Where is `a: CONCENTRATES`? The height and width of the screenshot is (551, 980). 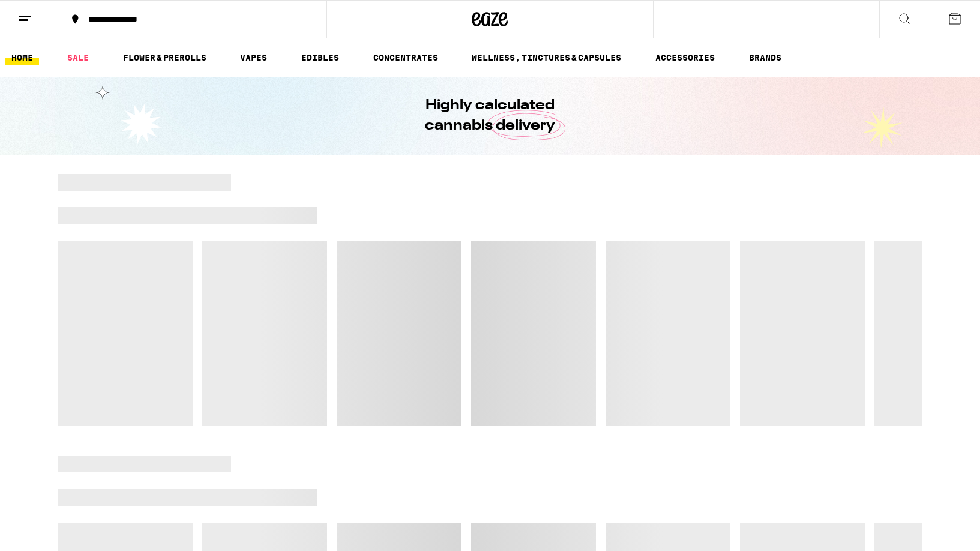 a: CONCENTRATES is located at coordinates (406, 58).